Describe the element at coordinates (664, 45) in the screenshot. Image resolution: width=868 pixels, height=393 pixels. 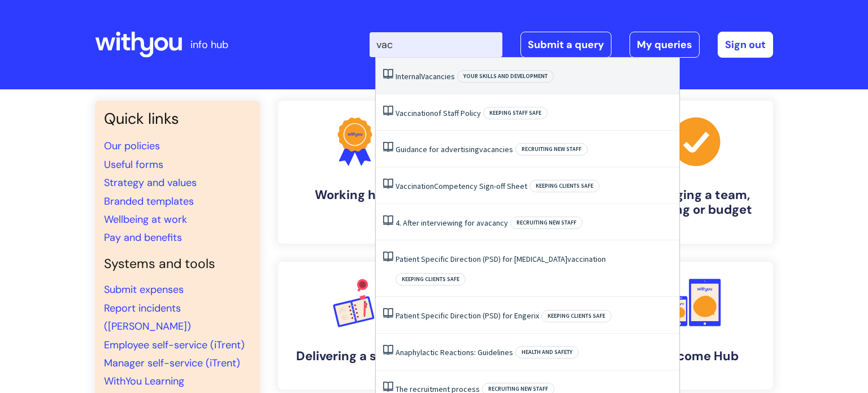
I see `a: My queries` at that location.